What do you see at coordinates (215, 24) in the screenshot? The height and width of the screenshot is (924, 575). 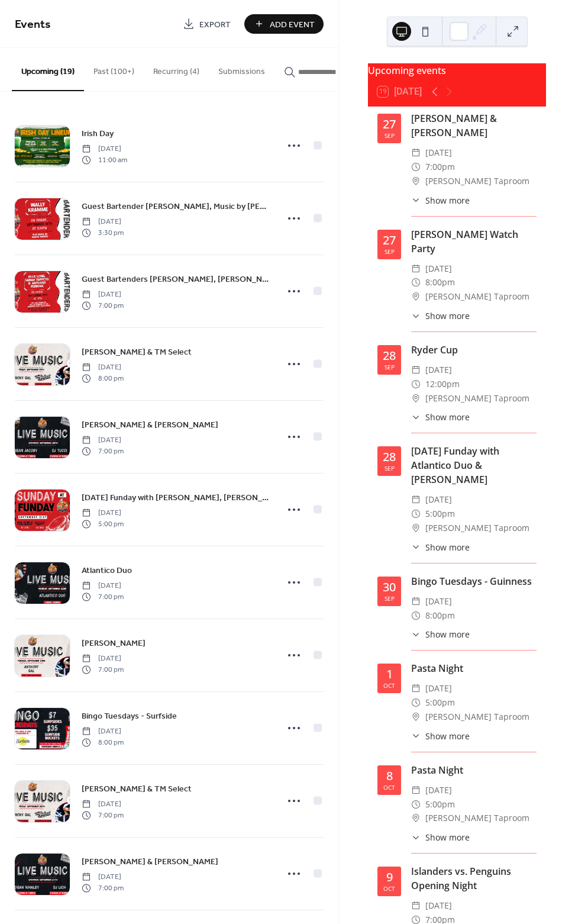 I see `span: Export` at bounding box center [215, 24].